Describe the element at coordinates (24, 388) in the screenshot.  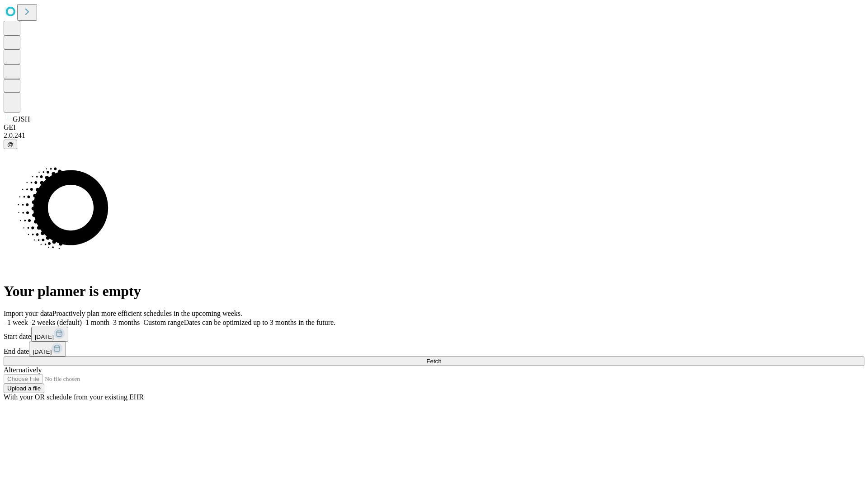
I see `button: Upload a file` at that location.